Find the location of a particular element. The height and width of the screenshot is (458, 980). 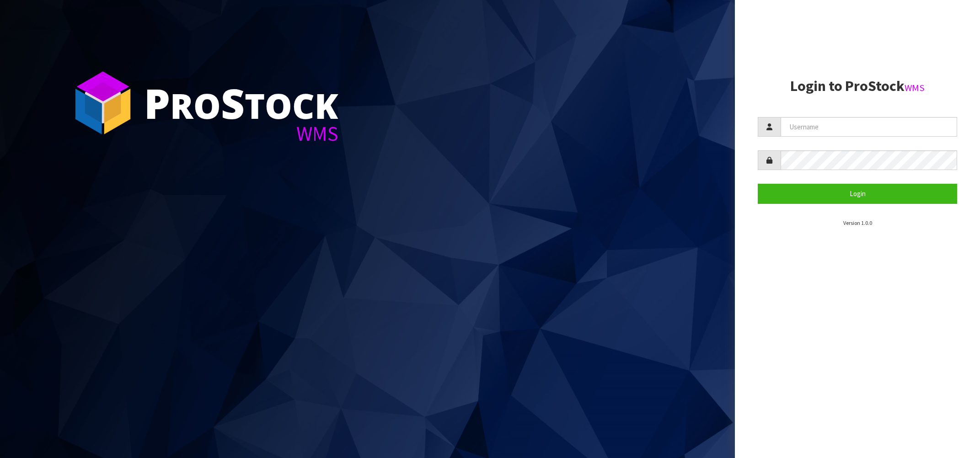

input: Username is located at coordinates (869, 126).